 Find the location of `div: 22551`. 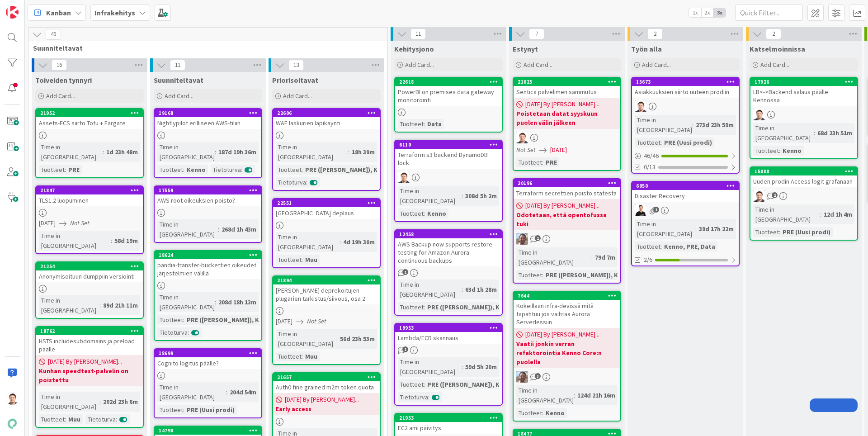

div: 22551 is located at coordinates (326, 203).